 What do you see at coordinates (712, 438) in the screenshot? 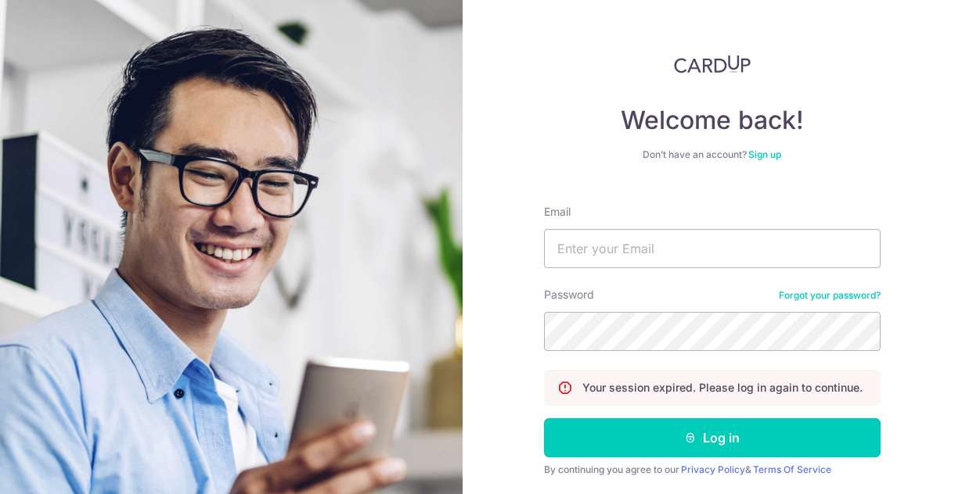
I see `button: Log in` at bounding box center [712, 438].